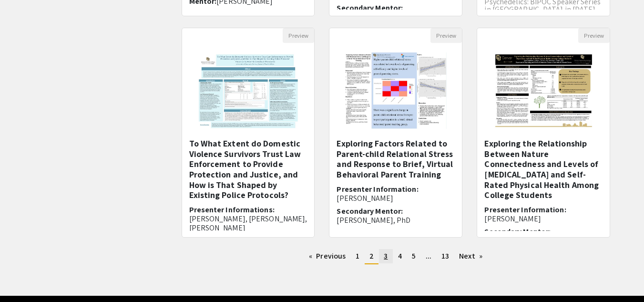 The height and width of the screenshot is (302, 644). I want to click on span: 3, so click(385, 256).